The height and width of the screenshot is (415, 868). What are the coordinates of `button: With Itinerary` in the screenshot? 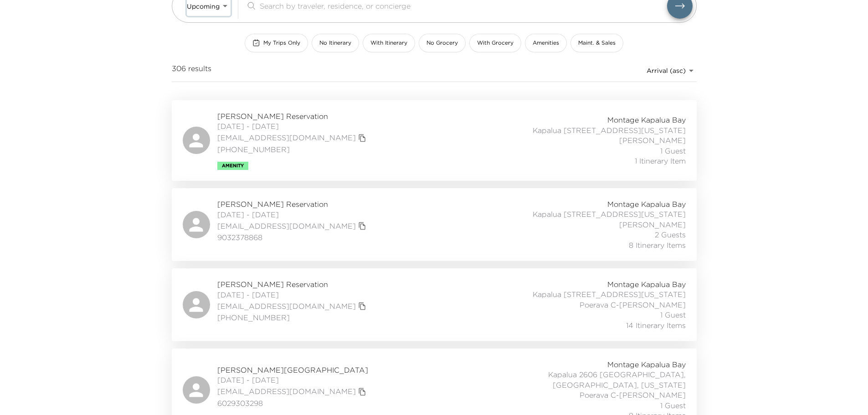 It's located at (389, 43).